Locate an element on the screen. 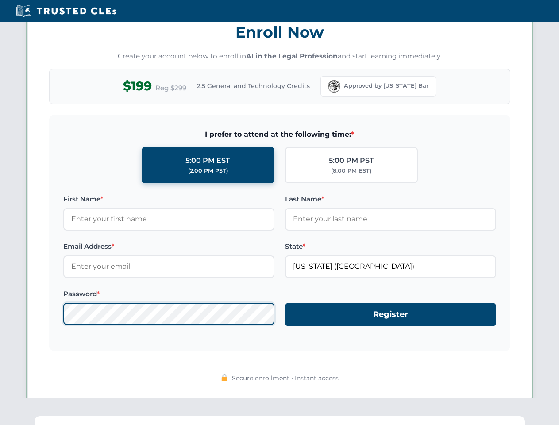 The height and width of the screenshot is (425, 559). span: $199 is located at coordinates (137, 86).